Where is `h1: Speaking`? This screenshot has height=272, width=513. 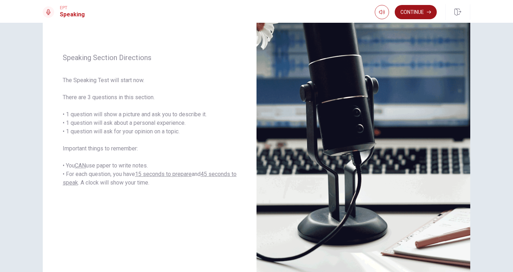 h1: Speaking is located at coordinates (72, 15).